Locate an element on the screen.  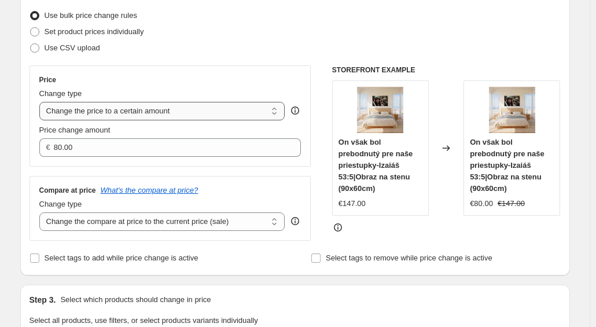
i: What's the compare at price? is located at coordinates (149, 190).